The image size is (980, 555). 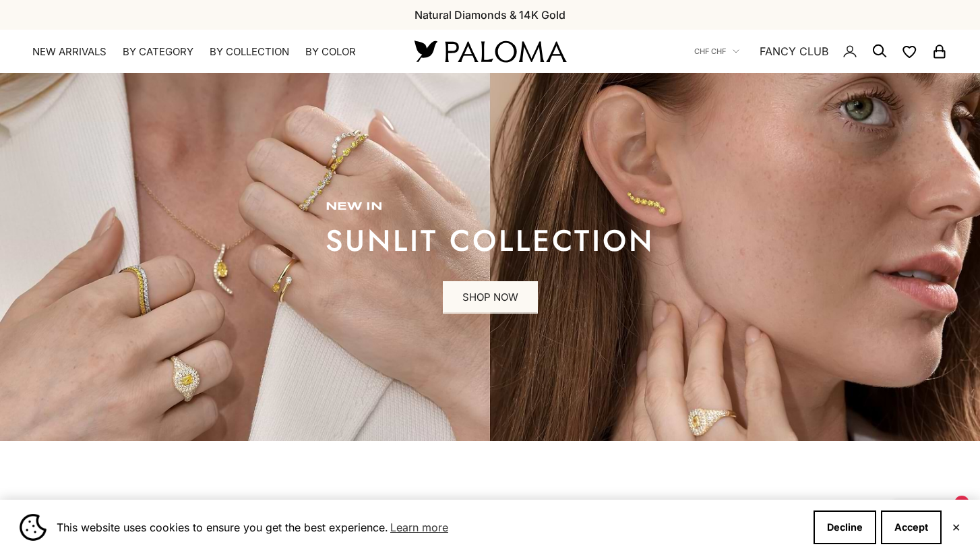 What do you see at coordinates (911, 528) in the screenshot?
I see `button: Accept` at bounding box center [911, 528].